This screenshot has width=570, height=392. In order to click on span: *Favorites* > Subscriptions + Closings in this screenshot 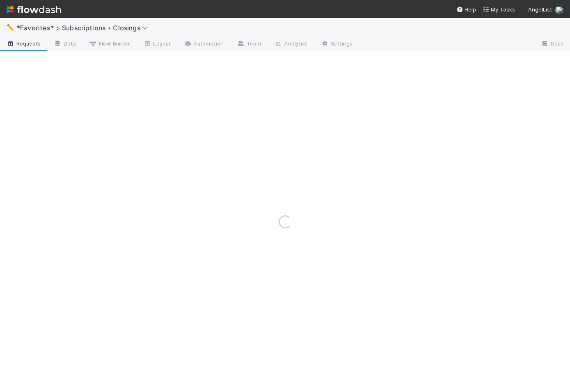, I will do `click(84, 28)`.